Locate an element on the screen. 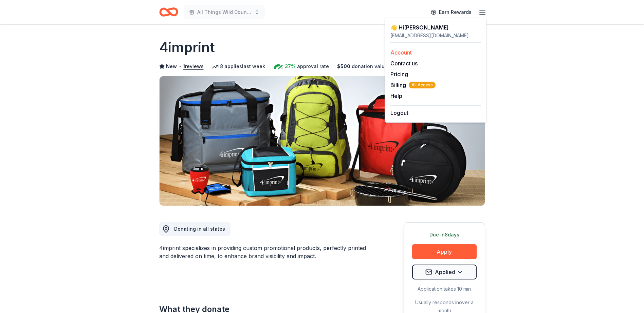 This screenshot has width=644, height=313. a: Pricing is located at coordinates (399, 74).